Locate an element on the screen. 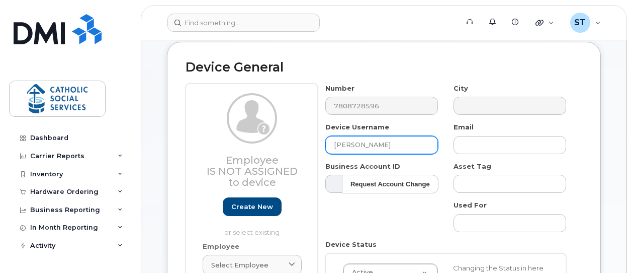  label: Device Username is located at coordinates (357, 127).